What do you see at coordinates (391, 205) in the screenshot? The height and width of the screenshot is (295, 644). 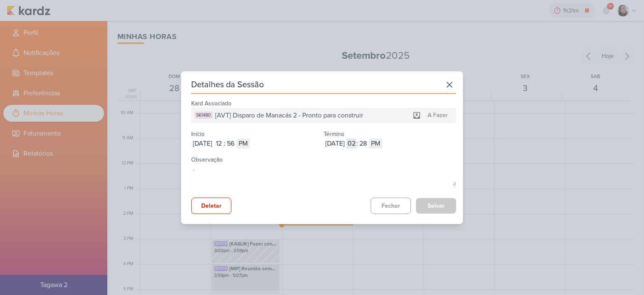 I see `button: Fechar` at bounding box center [391, 205].